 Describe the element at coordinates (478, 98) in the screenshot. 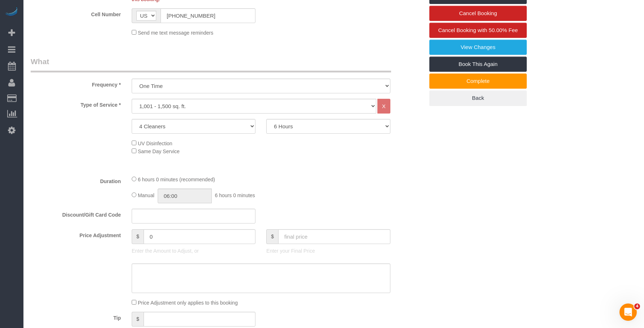

I see `a: Back` at that location.